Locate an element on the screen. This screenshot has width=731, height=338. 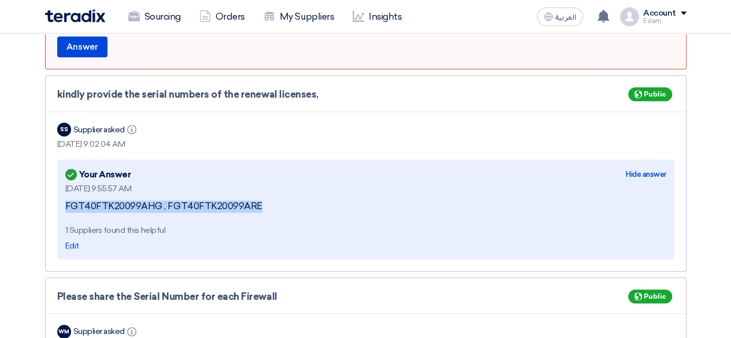
a: Insights is located at coordinates (377, 17).